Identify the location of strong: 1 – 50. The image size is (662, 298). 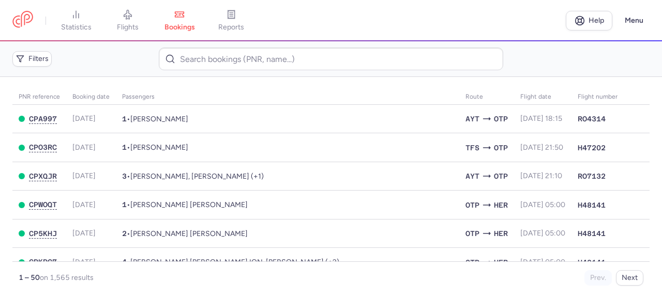
(29, 278).